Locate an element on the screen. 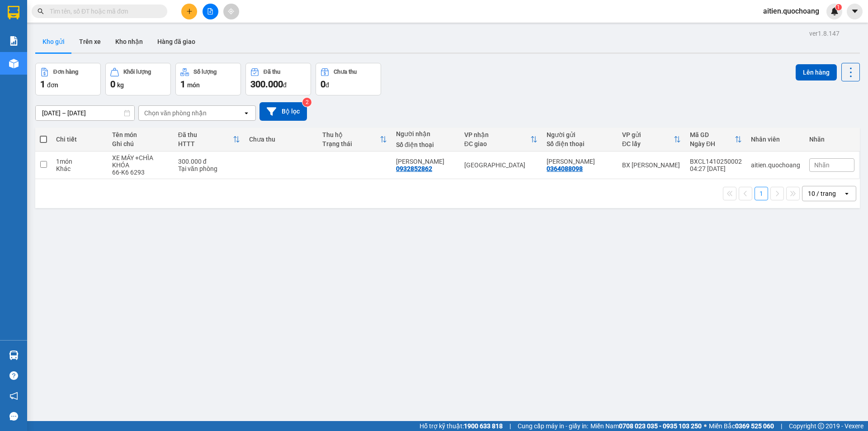 The width and height of the screenshot is (868, 431). img: solution-icon is located at coordinates (14, 41).